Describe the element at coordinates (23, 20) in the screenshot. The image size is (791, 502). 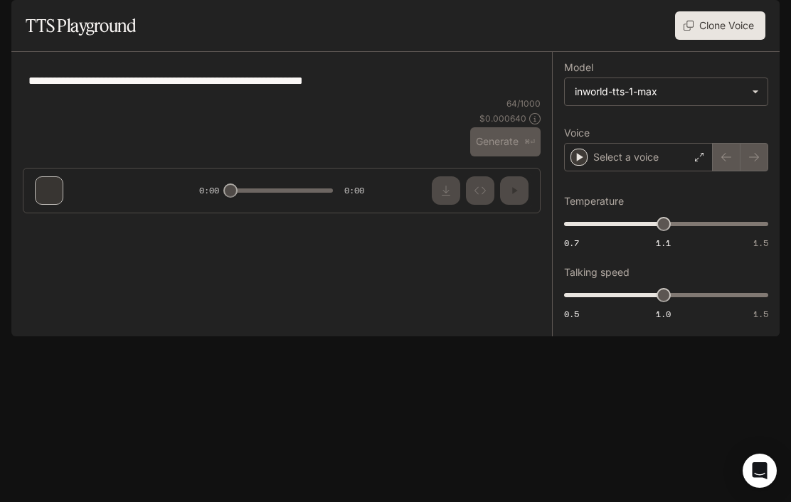
I see `button: open drawer` at that location.